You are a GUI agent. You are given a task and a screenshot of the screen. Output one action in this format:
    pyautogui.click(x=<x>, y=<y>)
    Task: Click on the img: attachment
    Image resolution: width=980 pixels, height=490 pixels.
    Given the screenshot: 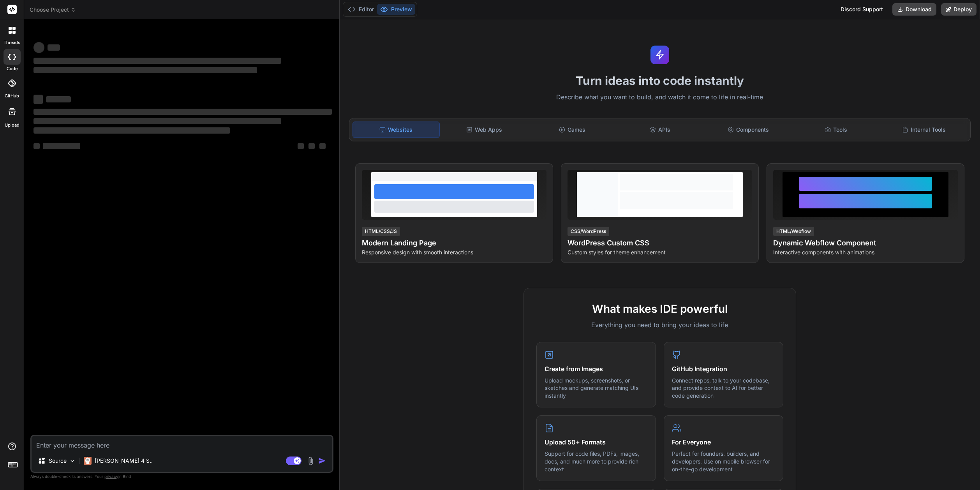 What is the action you would take?
    pyautogui.click(x=310, y=461)
    